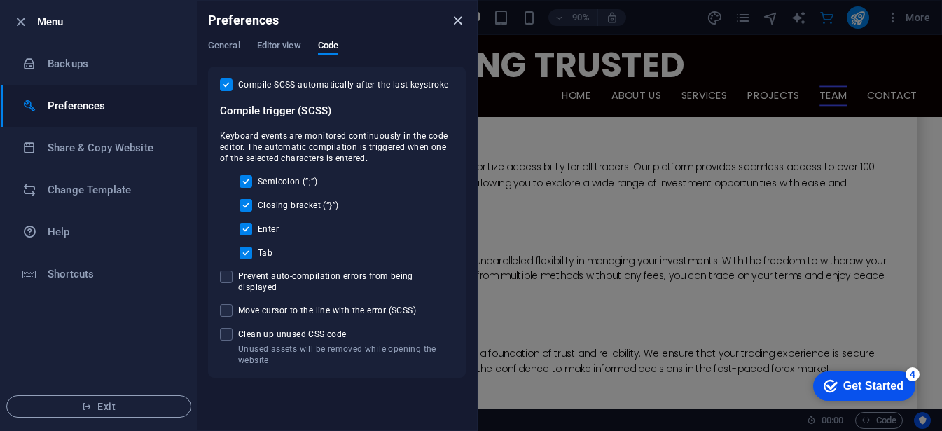 This screenshot has width=942, height=431. Describe the element at coordinates (111, 22) in the screenshot. I see `h6: Menu` at that location.